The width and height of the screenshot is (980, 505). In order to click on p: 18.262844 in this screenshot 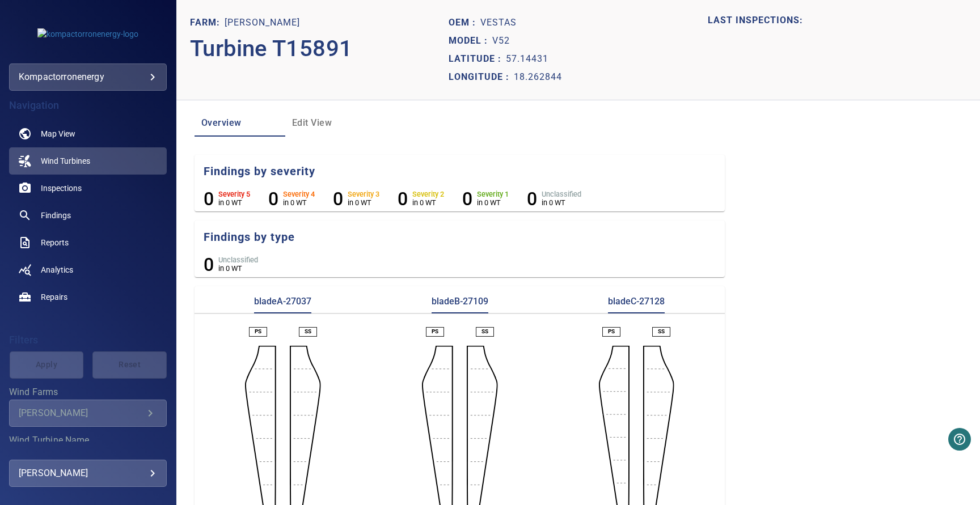, I will do `click(538, 77)`.